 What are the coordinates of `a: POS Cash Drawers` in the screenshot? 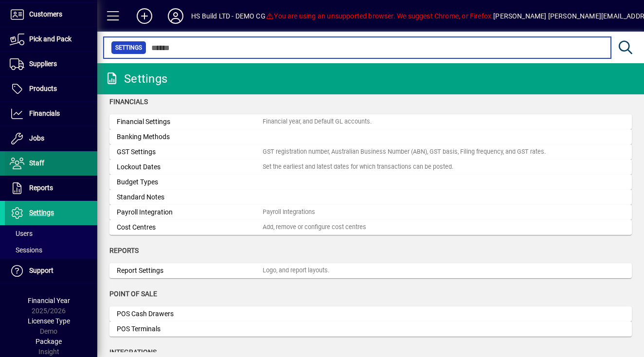 It's located at (370, 313).